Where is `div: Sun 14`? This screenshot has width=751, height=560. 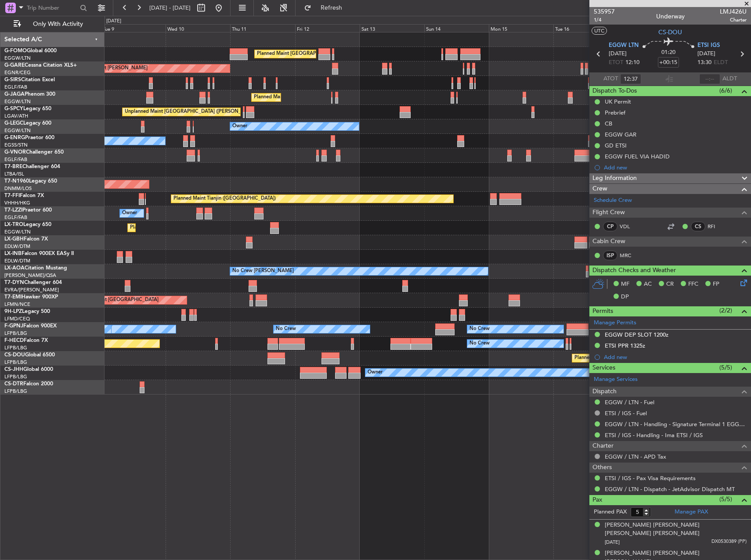 div: Sun 14 is located at coordinates (456, 28).